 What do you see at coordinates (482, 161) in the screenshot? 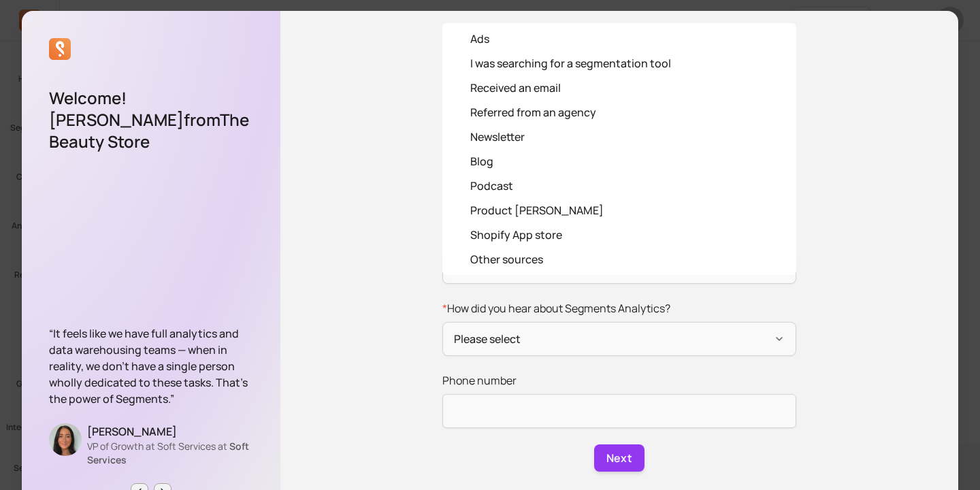
I see `div: Blog` at bounding box center [482, 161].